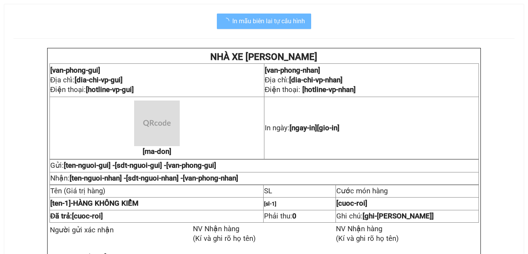 This screenshot has width=528, height=254. I want to click on span: [ten-1], so click(60, 203).